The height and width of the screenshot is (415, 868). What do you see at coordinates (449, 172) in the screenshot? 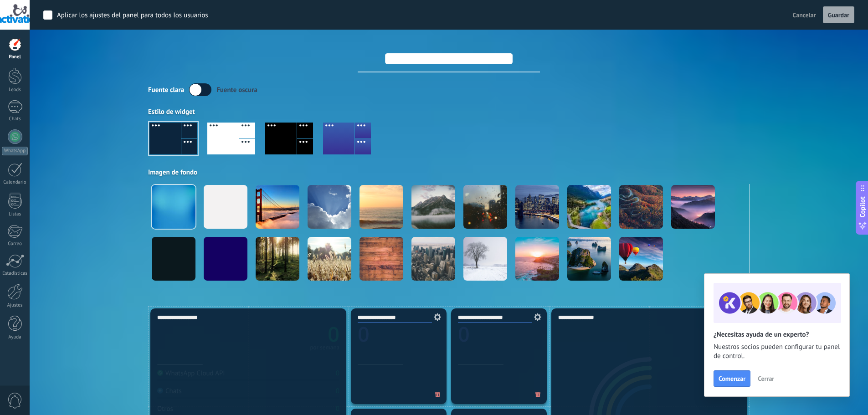
I see `div: Imagen de fondo` at bounding box center [449, 172].